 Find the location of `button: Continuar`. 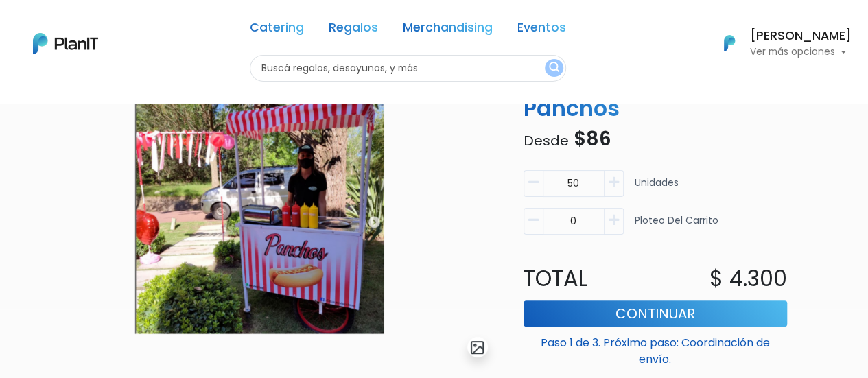

button: Continuar is located at coordinates (656, 313).